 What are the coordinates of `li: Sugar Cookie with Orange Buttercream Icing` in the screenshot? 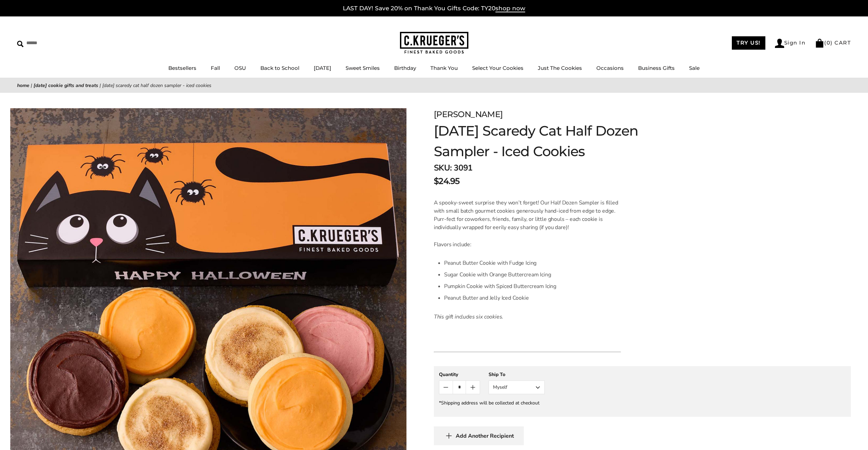 It's located at (532, 275).